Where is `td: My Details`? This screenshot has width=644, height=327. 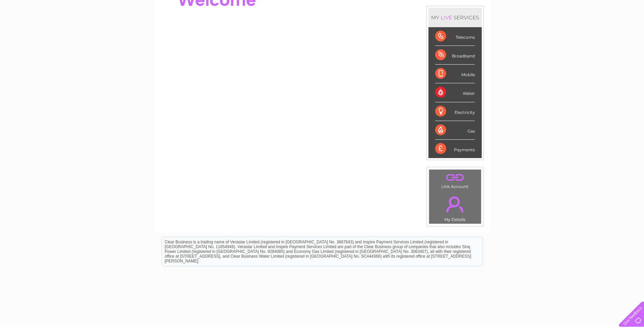 td: My Details is located at coordinates (455, 207).